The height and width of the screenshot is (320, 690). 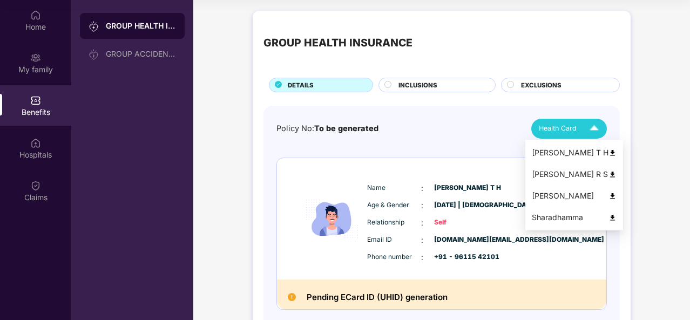 What do you see at coordinates (36, 100) in the screenshot?
I see `img: svg+xml;base64,PHN2ZyBpZD0iQmVuZWZpdHMiIHhtbG5zPSJodHRwOi8vd3d3LnczLm9yZy8yMDAwL3N2ZyIgd2lkdGg9Ij...` at bounding box center [36, 100].